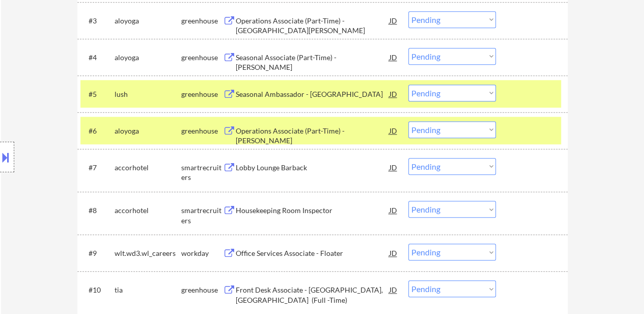  I want to click on div: workday, so click(202, 253).